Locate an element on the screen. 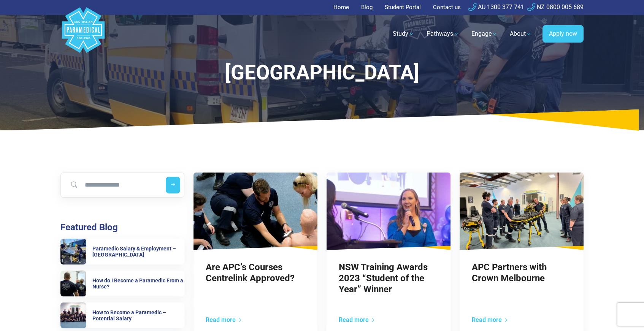 The image size is (644, 331). img: APC Partners with Crown Melbourne is located at coordinates (521, 211).